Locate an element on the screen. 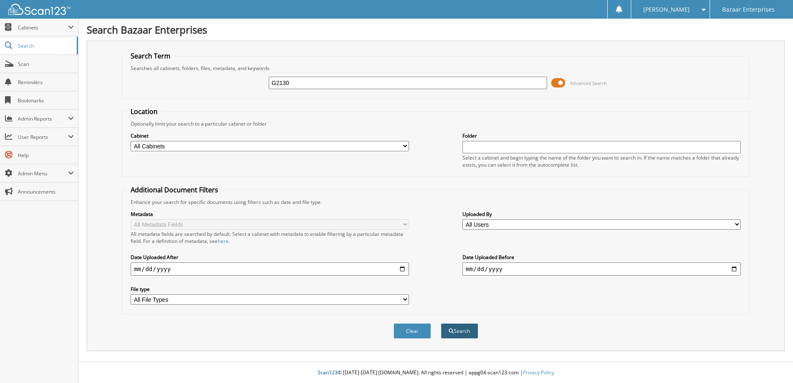  label: Folder is located at coordinates (602, 136).